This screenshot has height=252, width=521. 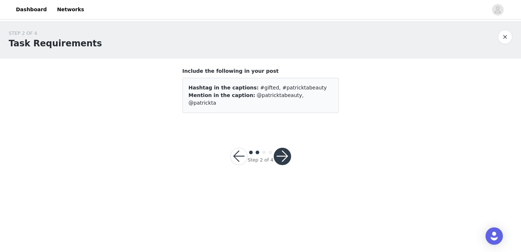 I want to click on div: Open Intercom Messenger, so click(x=495, y=236).